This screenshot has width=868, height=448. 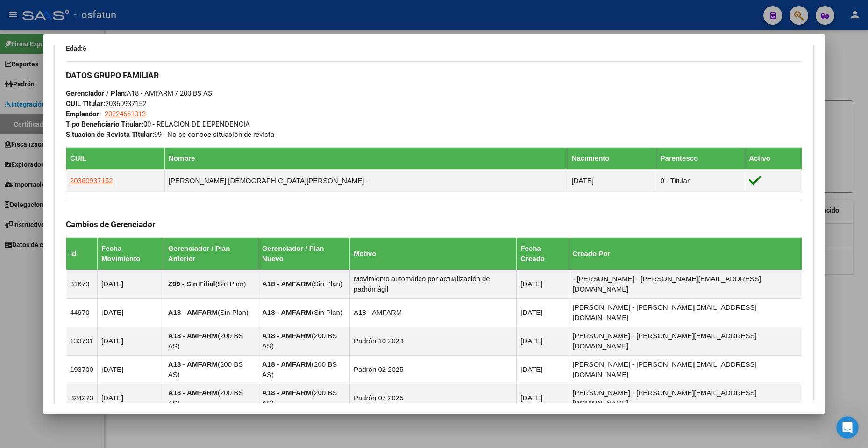 What do you see at coordinates (130, 253) in the screenshot?
I see `th: Fecha Movimiento` at bounding box center [130, 253].